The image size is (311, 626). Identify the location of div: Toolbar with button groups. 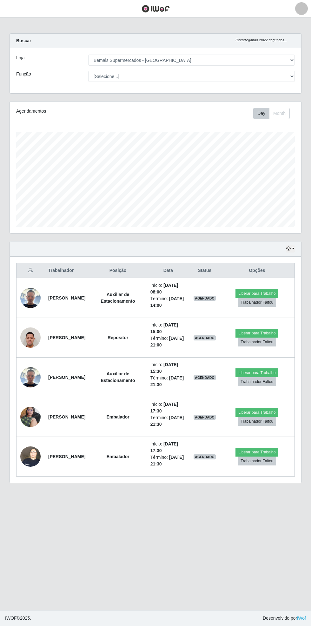
(274, 113).